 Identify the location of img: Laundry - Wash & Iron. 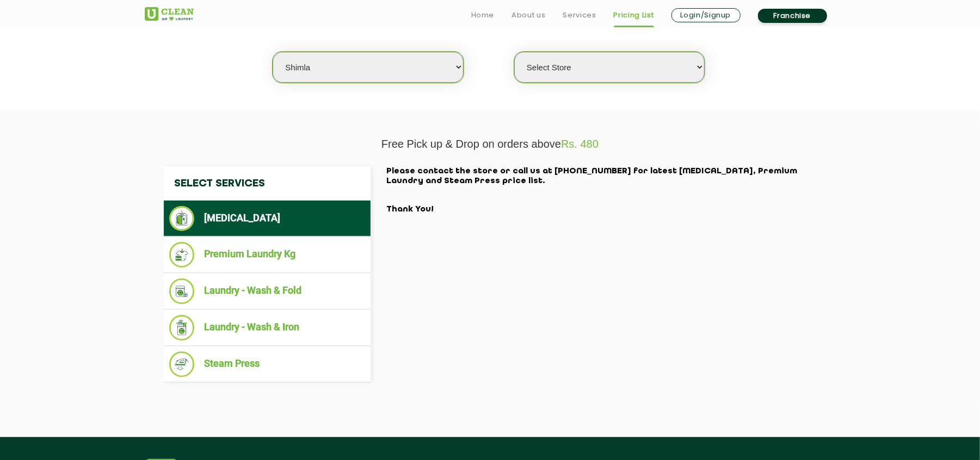
(181, 327).